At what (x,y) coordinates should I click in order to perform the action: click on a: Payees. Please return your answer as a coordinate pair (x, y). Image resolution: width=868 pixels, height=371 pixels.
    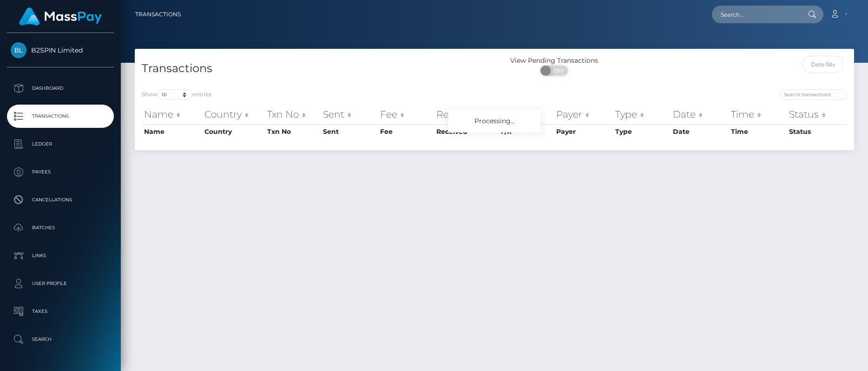
    Looking at the image, I should click on (60, 172).